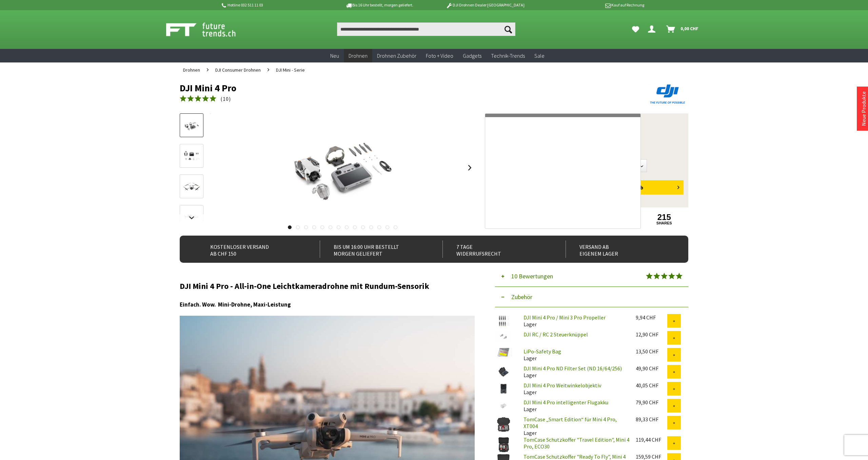 The width and height of the screenshot is (868, 460). Describe the element at coordinates (539, 56) in the screenshot. I see `span: Sale` at that location.